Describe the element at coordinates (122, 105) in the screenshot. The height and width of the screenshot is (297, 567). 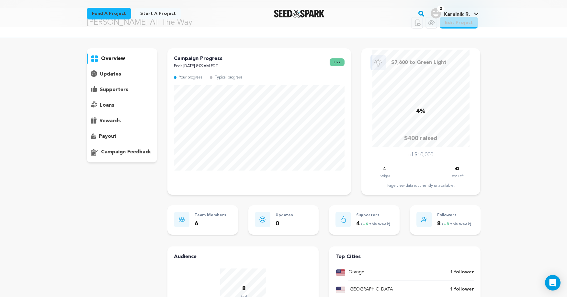
I see `button: loans` at that location.